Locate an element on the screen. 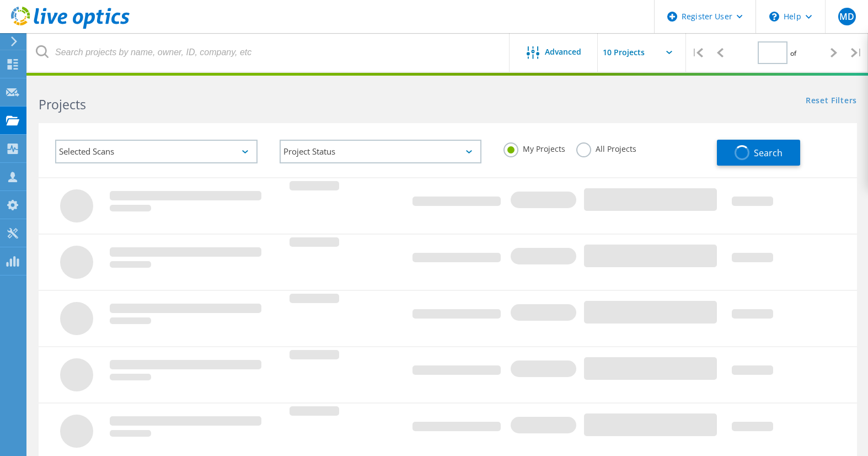 This screenshot has height=456, width=868. label: All Projects is located at coordinates (606, 147).